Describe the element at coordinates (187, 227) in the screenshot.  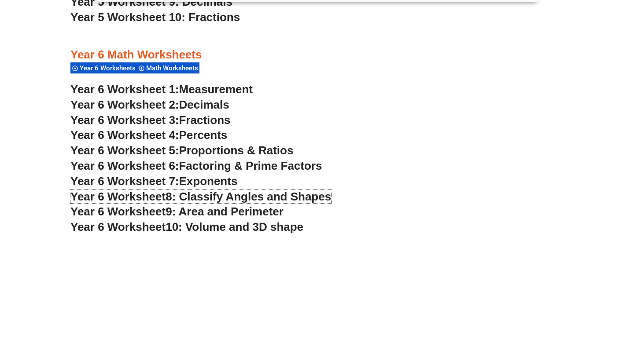
I see `a: Year 6 Worksheet10: Volume and 3D shape` at that location.